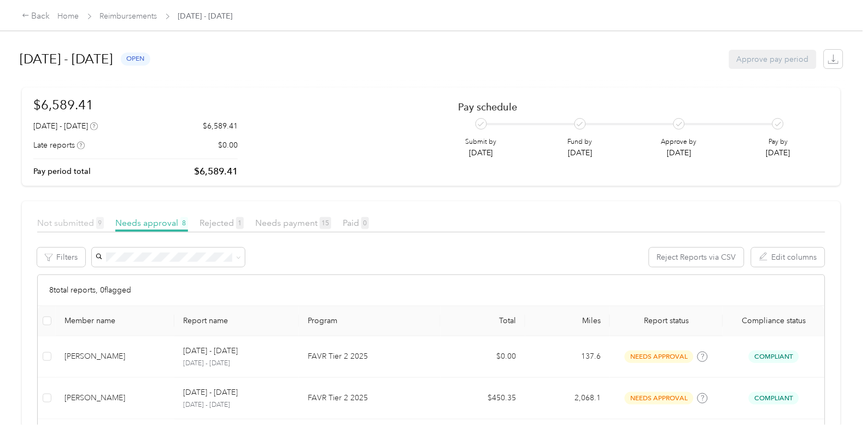  Describe the element at coordinates (36, 16) in the screenshot. I see `div: Back` at that location.